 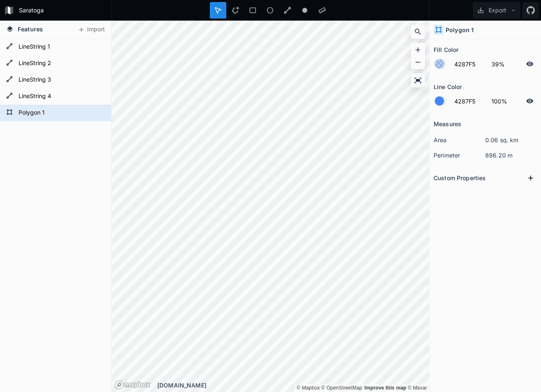 What do you see at coordinates (511, 140) in the screenshot?
I see `dd: 0.06 sq. km` at bounding box center [511, 140].